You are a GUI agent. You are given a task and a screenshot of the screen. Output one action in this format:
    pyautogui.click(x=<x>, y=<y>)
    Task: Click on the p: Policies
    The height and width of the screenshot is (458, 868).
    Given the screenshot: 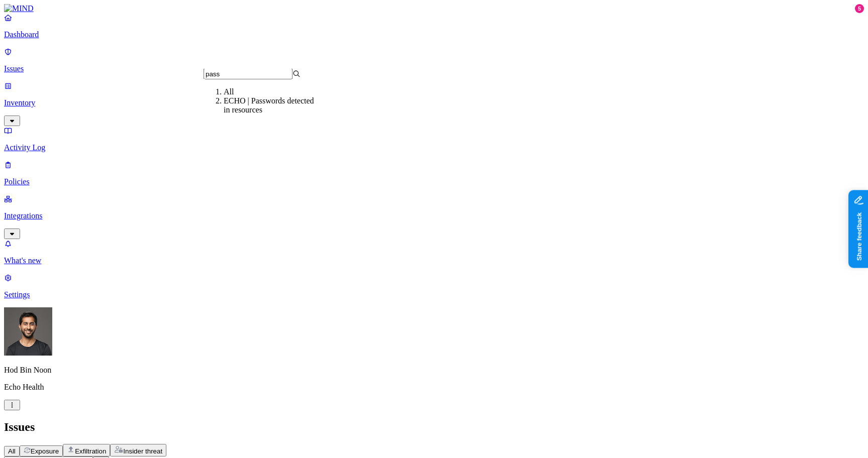 What is the action you would take?
    pyautogui.click(x=434, y=182)
    